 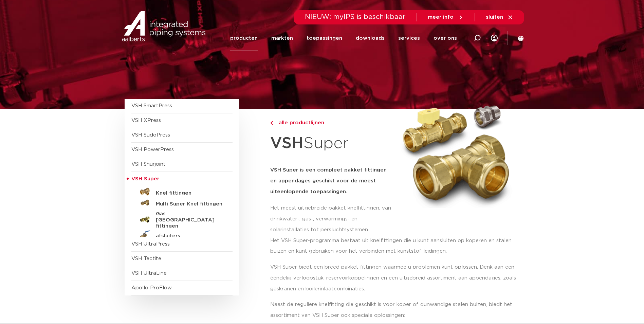 I want to click on span: sluiten, so click(x=494, y=17).